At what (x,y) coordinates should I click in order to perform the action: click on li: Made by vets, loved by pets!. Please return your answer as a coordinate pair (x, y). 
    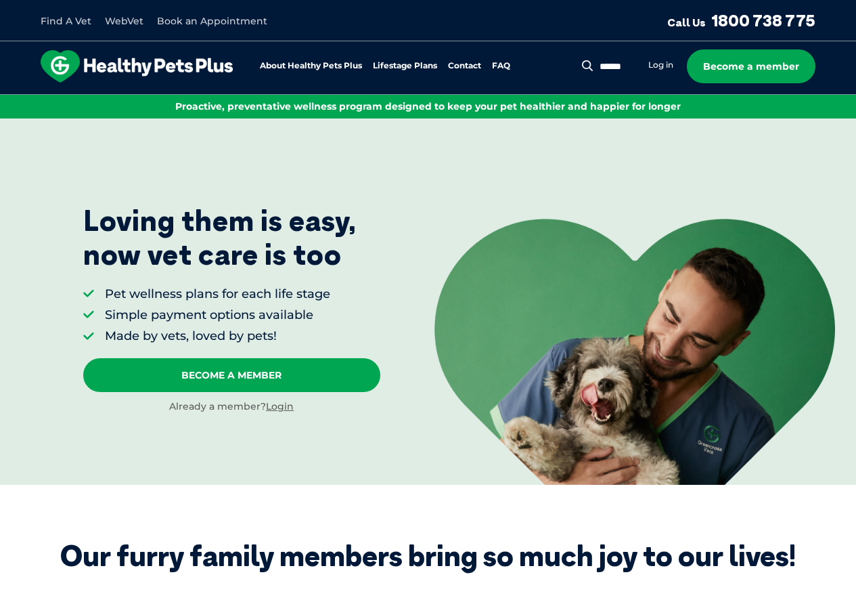
    Looking at the image, I should click on (217, 336).